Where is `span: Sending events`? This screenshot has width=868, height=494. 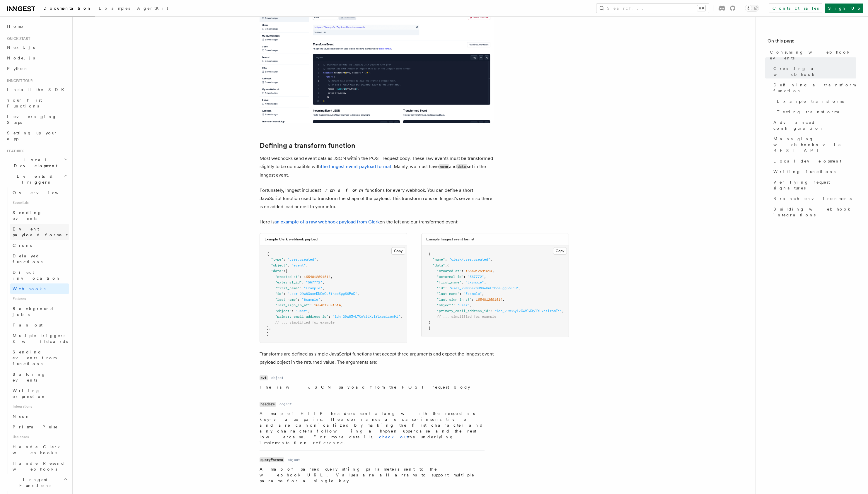
span: Sending events is located at coordinates (27, 215).